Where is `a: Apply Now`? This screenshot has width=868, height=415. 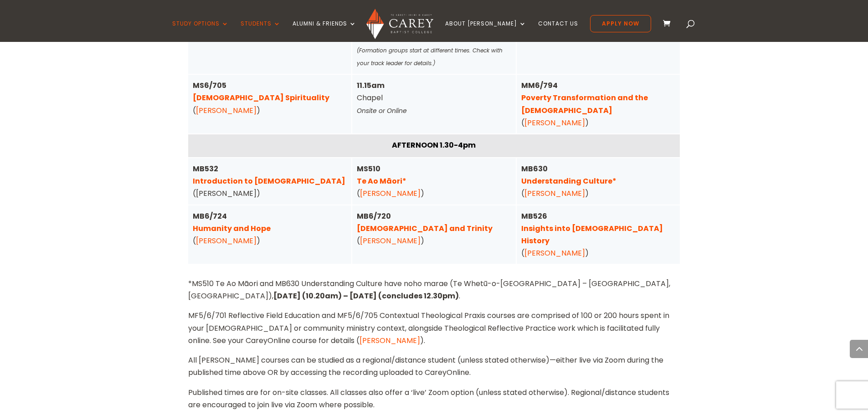
a: Apply Now is located at coordinates (621, 24).